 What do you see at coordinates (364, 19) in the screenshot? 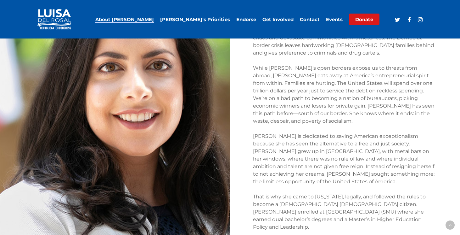
I see `a: Donate` at bounding box center [364, 19].